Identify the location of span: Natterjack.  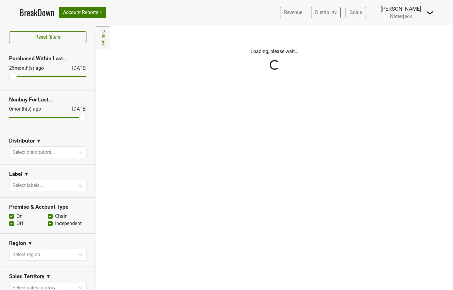
(401, 16).